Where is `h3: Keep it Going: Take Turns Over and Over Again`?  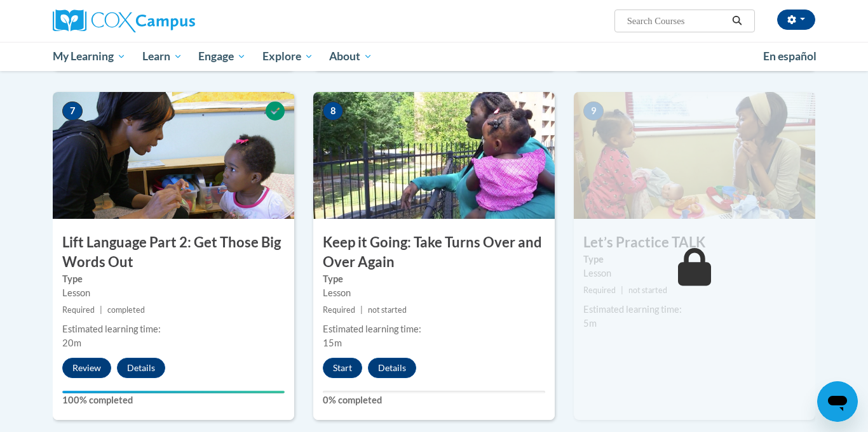 h3: Keep it Going: Take Turns Over and Over Again is located at coordinates (434, 253).